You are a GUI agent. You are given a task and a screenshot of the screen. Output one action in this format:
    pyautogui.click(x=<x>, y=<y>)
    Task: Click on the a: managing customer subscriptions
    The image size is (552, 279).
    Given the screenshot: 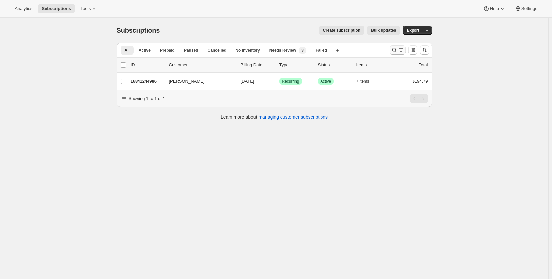 What is the action you would take?
    pyautogui.click(x=293, y=117)
    